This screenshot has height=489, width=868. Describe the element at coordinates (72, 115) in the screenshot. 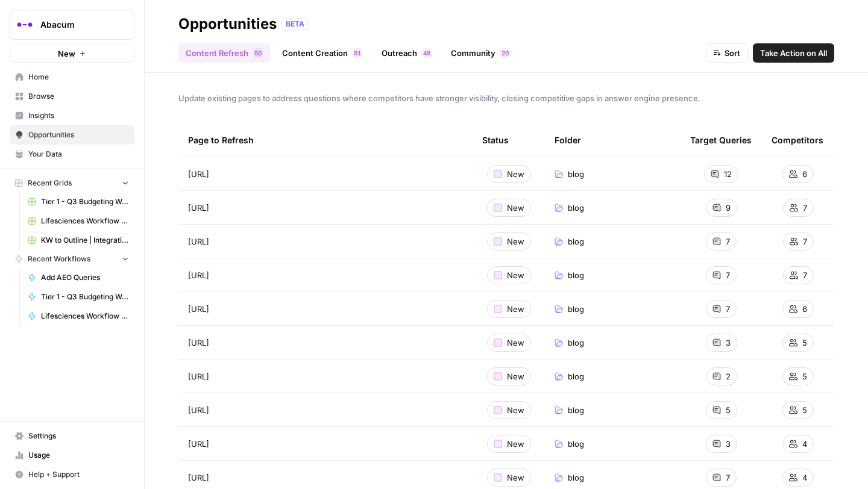

I see `a: Insights` at that location.